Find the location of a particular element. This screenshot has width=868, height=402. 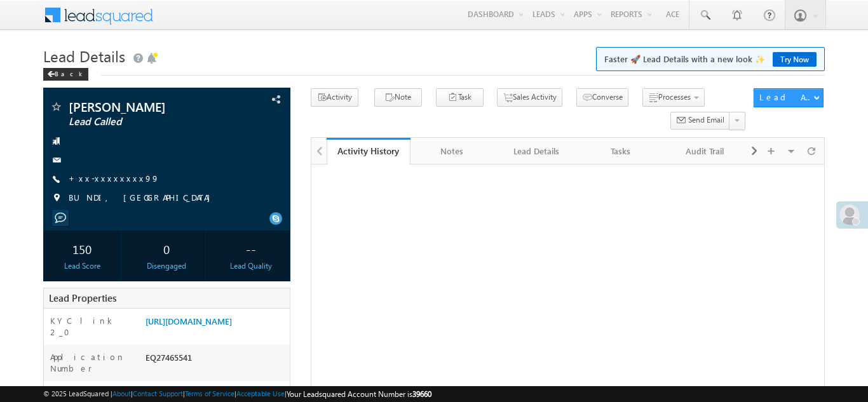

div: Disengaged is located at coordinates (166, 266).